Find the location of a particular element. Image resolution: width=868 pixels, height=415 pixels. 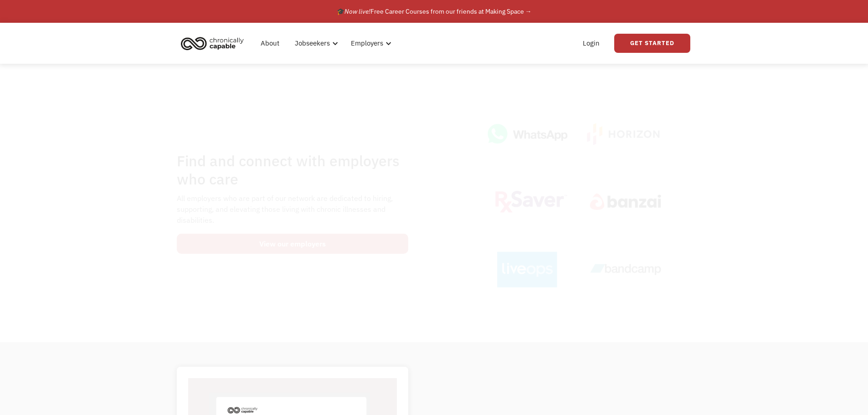

div: All employers who are part of our network are dedicated to hiring, supporting, and elevating thos... is located at coordinates (293, 209).